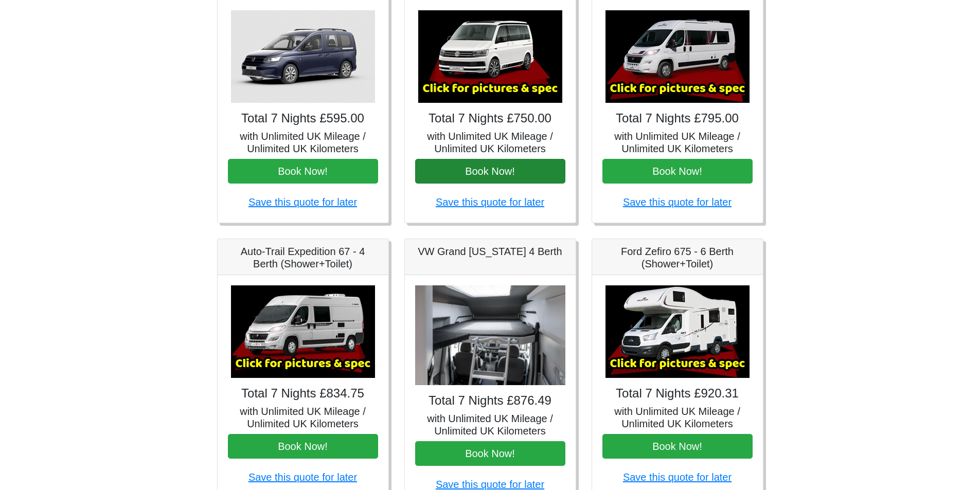  I want to click on img: VW Grand California 4 Berth, so click(490, 335).